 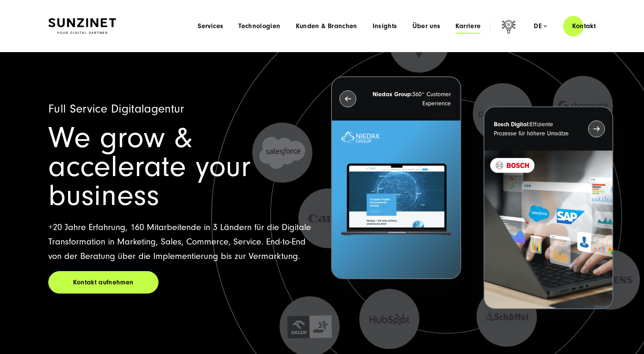 What do you see at coordinates (327, 26) in the screenshot?
I see `span: Kunden & Branchen` at bounding box center [327, 26].